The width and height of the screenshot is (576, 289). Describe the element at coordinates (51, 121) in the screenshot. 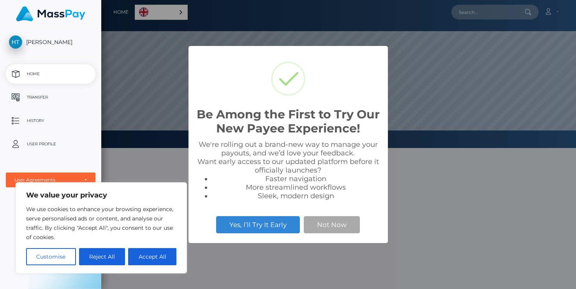

I see `p: History` at that location.